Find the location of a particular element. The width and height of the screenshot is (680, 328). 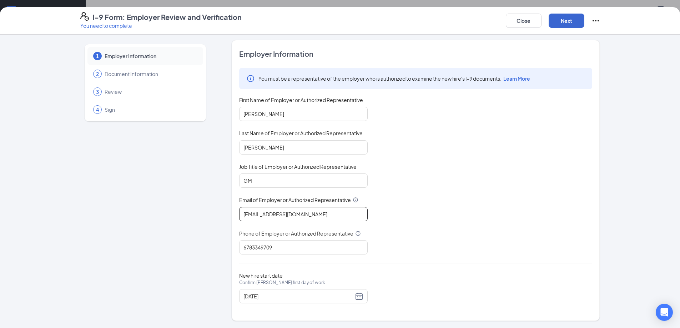

span: Learn More is located at coordinates (516, 79).